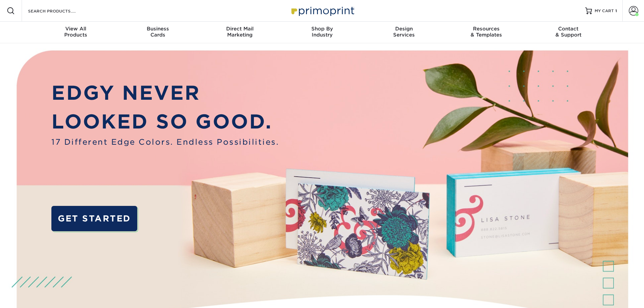 The width and height of the screenshot is (644, 308). I want to click on a: Resources& Templates, so click(486, 32).